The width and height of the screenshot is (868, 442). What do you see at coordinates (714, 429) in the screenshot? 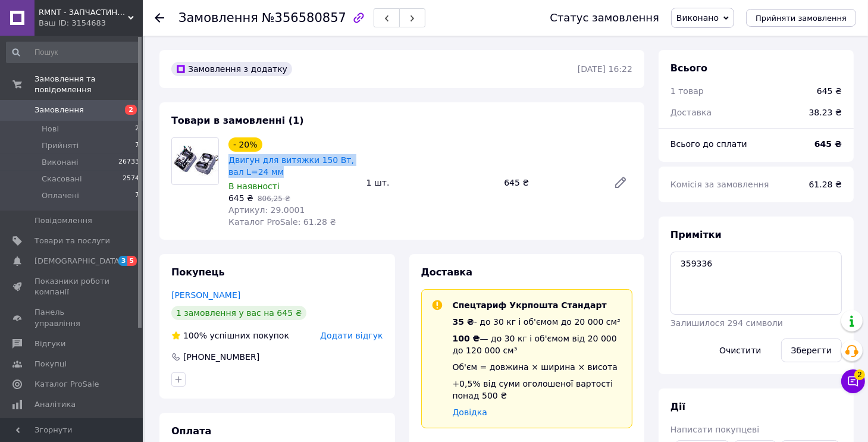
I see `span: Написати покупцеві` at bounding box center [714, 429].